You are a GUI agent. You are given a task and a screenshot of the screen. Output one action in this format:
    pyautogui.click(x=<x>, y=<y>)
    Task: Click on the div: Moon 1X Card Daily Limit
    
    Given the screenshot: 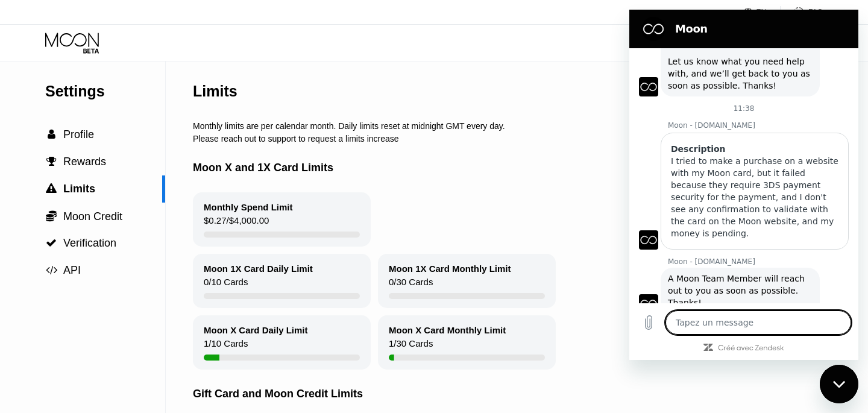 What is the action you would take?
    pyautogui.click(x=258, y=269)
    